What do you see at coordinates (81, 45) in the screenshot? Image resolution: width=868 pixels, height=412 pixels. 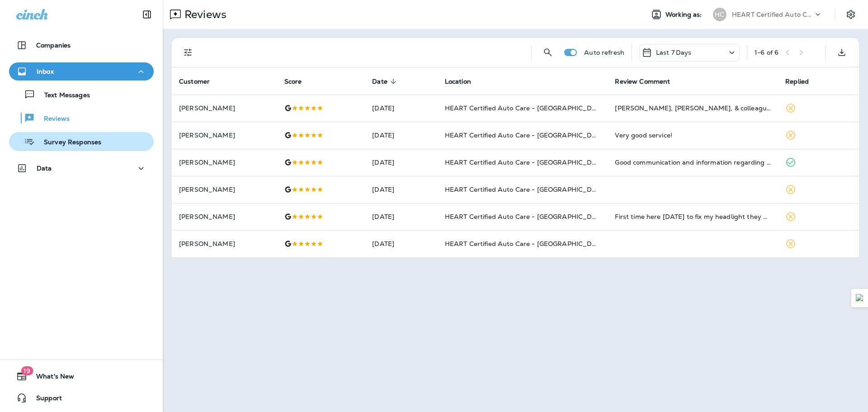 I see `button: Companies` at bounding box center [81, 45].